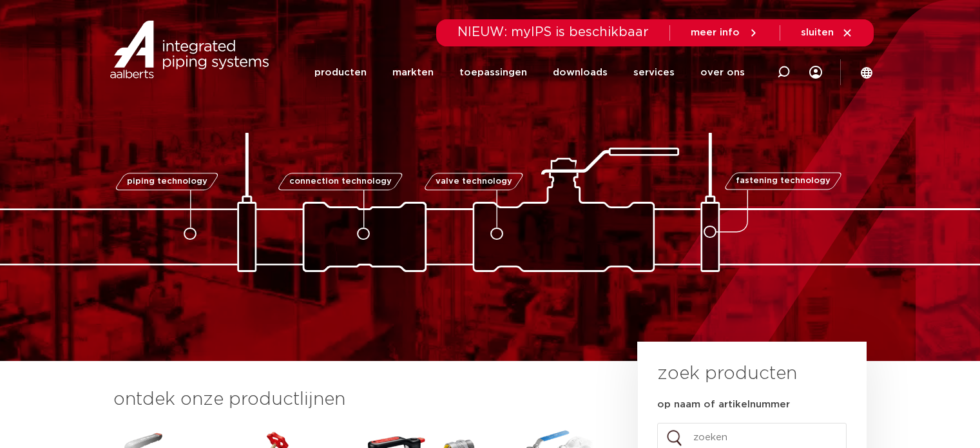 This screenshot has height=448, width=980. What do you see at coordinates (474, 181) in the screenshot?
I see `span: valve technology` at bounding box center [474, 181].